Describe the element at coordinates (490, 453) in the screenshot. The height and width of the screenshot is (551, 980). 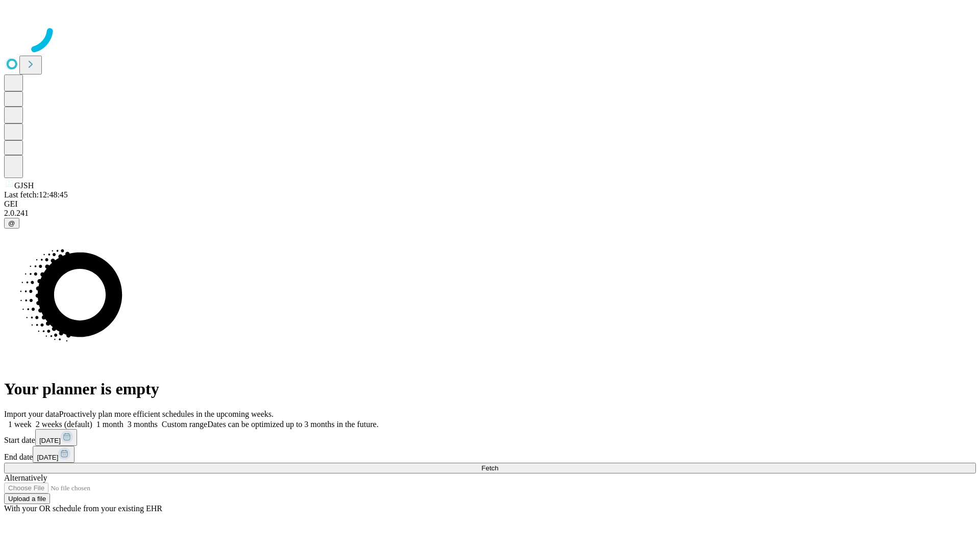
I see `div: End date` at that location.